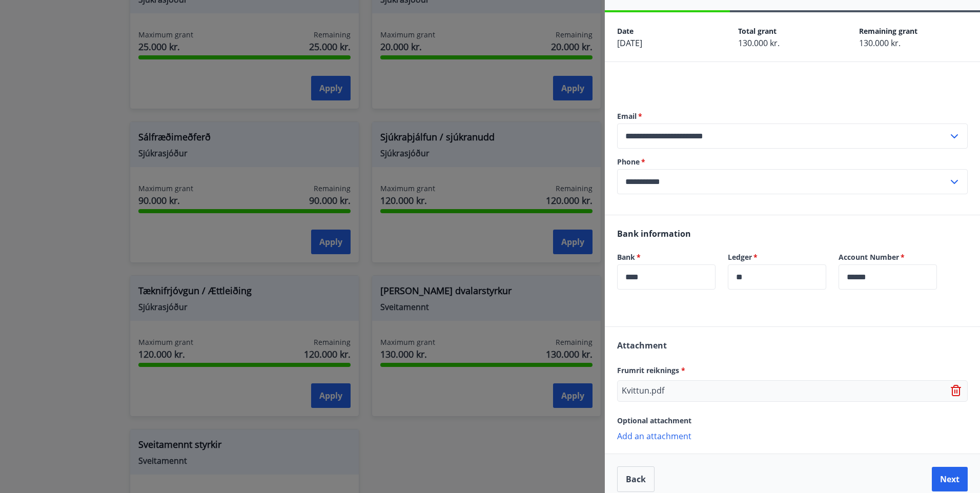  Describe the element at coordinates (777, 257) in the screenshot. I see `label: Ledger` at that location.